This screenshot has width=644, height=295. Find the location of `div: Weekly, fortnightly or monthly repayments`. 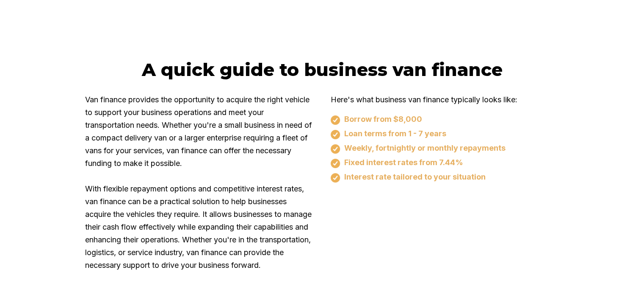

div: Weekly, fortnightly or monthly repayments is located at coordinates (445, 148).